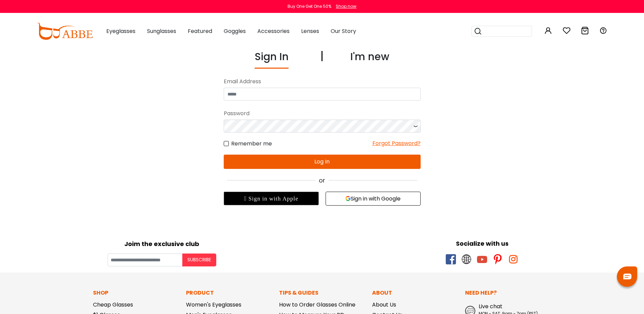 The image size is (644, 314). Describe the element at coordinates (344, 7) in the screenshot. I see `a: Shop now` at that location.